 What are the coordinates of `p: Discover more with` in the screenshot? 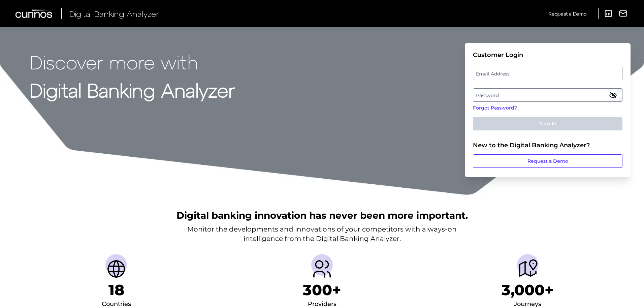 It's located at (132, 61).